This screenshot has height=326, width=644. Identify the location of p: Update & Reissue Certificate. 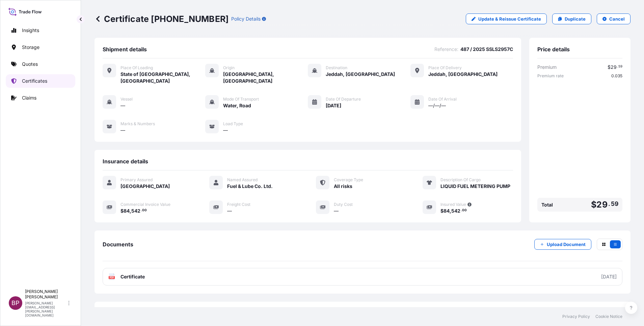
(509, 19).